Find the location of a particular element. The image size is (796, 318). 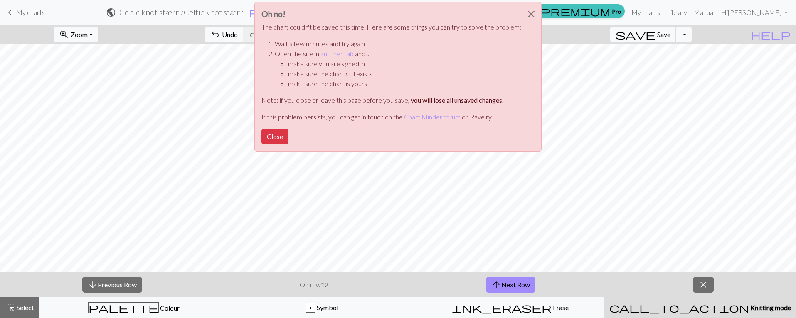

li: make sure the chart is yours is located at coordinates (404, 84).